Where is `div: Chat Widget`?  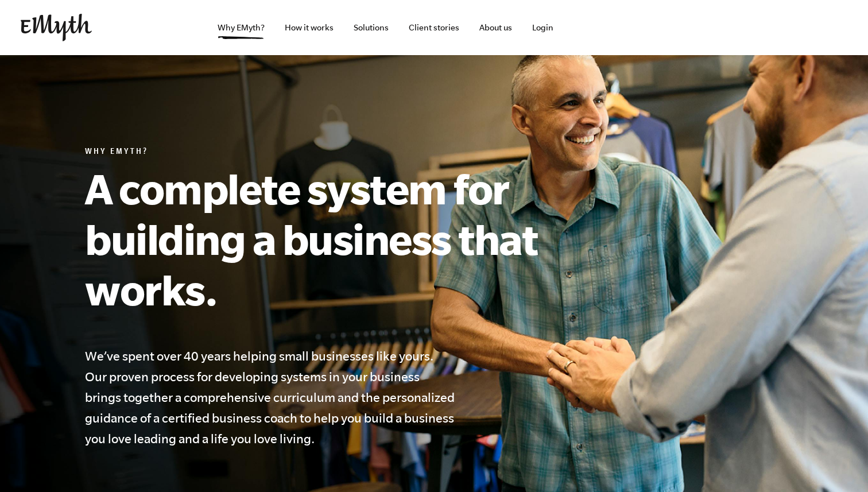
div: Chat Widget is located at coordinates (839, 465).